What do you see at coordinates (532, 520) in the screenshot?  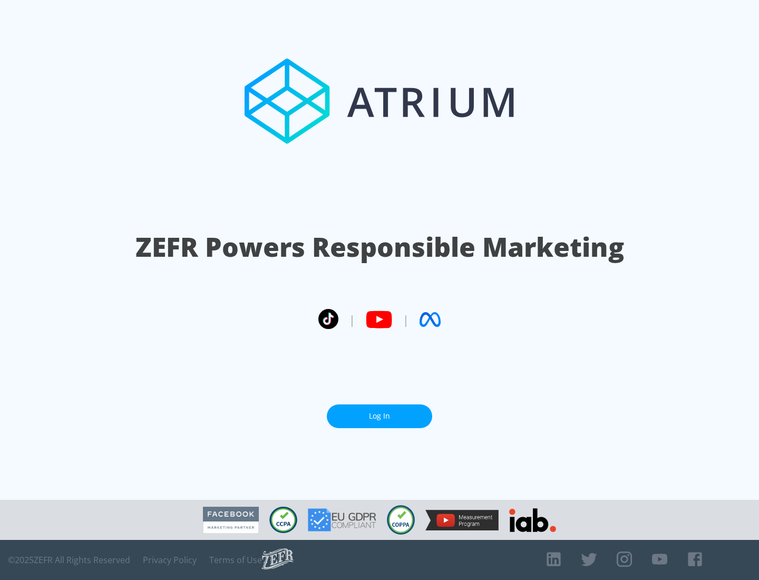 I see `img: IAB` at bounding box center [532, 520].